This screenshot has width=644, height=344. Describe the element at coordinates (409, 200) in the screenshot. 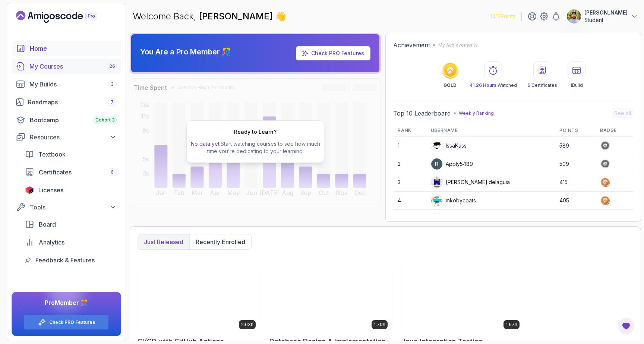

I see `td: 4` at that location.